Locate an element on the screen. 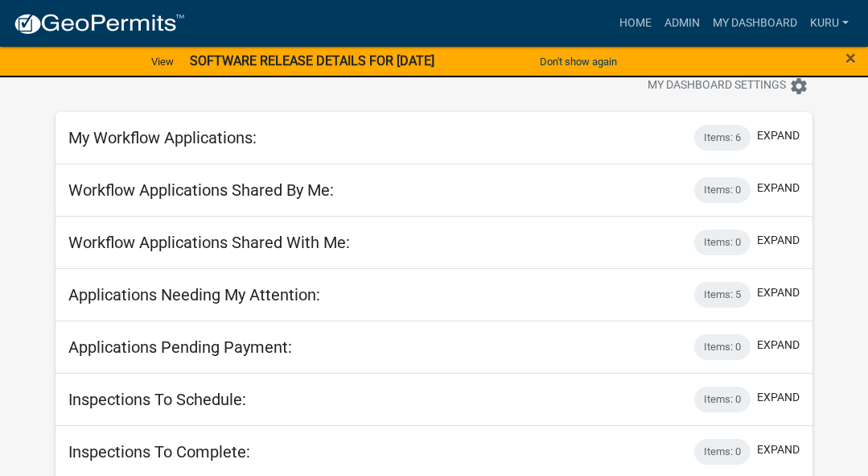  button: My Dashboard Settingssettings is located at coordinates (728, 85).